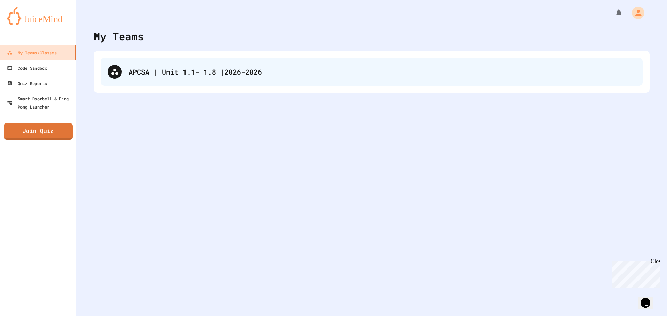 This screenshot has width=667, height=316. I want to click on div: My Notifications, so click(613, 13).